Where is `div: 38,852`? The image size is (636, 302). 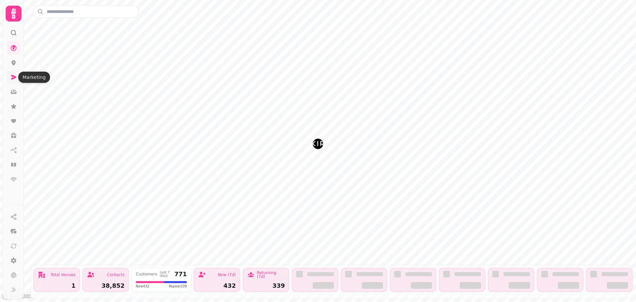
div: 38,852 is located at coordinates (106, 286).